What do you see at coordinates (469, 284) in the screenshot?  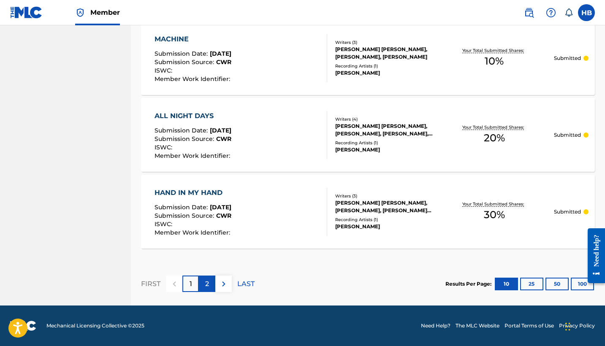 I see `p: Results Per Page:` at bounding box center [469, 284].